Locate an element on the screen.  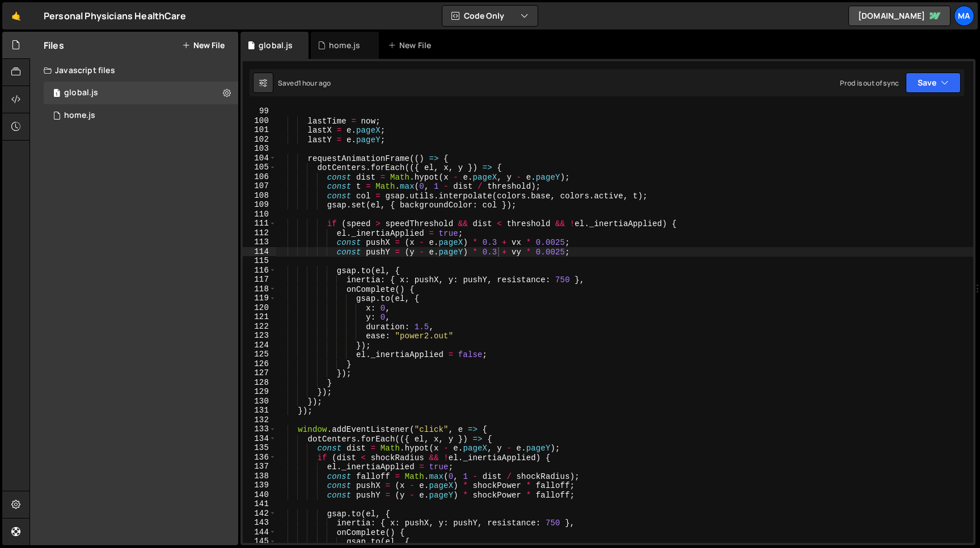
div: 17171/47431.js is located at coordinates (140, 115).